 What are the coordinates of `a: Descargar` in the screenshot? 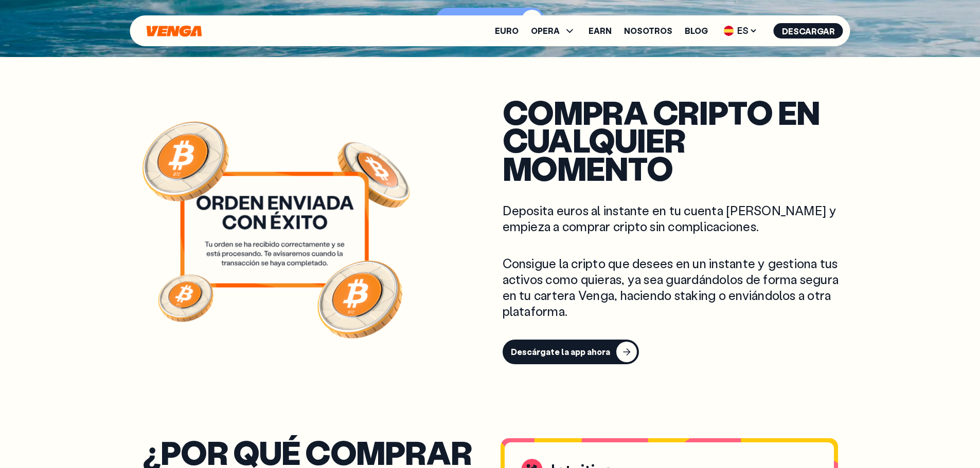 It's located at (808, 31).